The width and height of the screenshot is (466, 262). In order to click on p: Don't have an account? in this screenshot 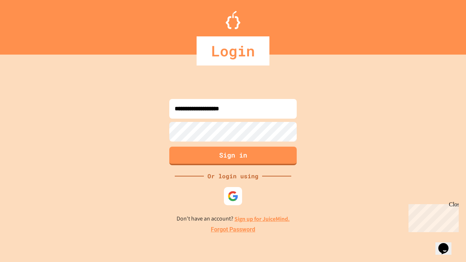, I will do `click(233, 219)`.